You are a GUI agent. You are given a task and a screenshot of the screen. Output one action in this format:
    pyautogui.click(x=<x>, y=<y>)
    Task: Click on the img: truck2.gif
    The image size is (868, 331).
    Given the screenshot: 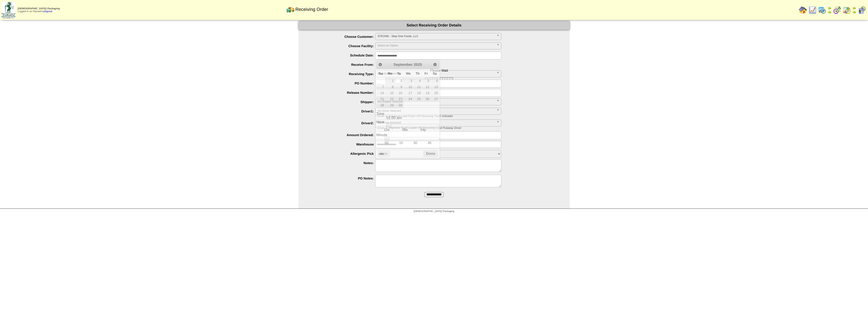 What is the action you would take?
    pyautogui.click(x=291, y=9)
    